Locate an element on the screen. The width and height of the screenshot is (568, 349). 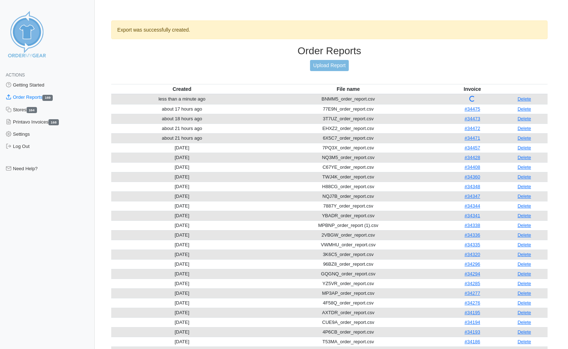
td: NQJ7B_order_report.csv is located at coordinates (348, 196).